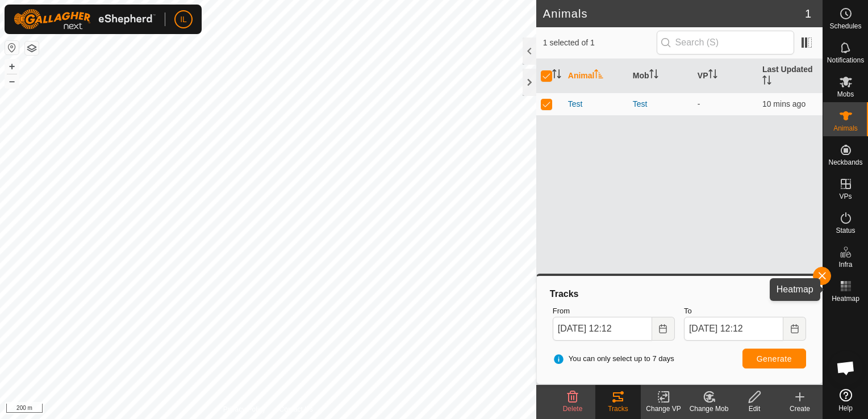 The height and width of the screenshot is (419, 868). What do you see at coordinates (845, 163) in the screenshot?
I see `span: Neckbands` at bounding box center [845, 163].